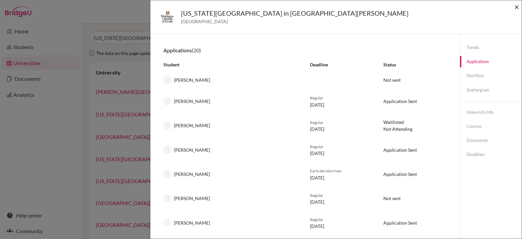  I want to click on a: University info, so click(491, 112).